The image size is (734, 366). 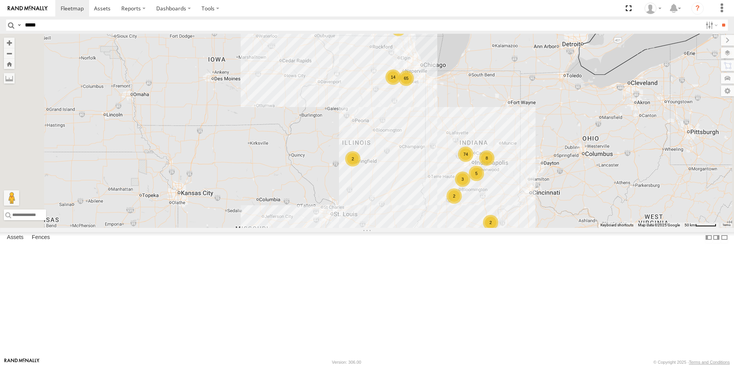 What do you see at coordinates (41, 238) in the screenshot?
I see `label: Fences` at bounding box center [41, 238].